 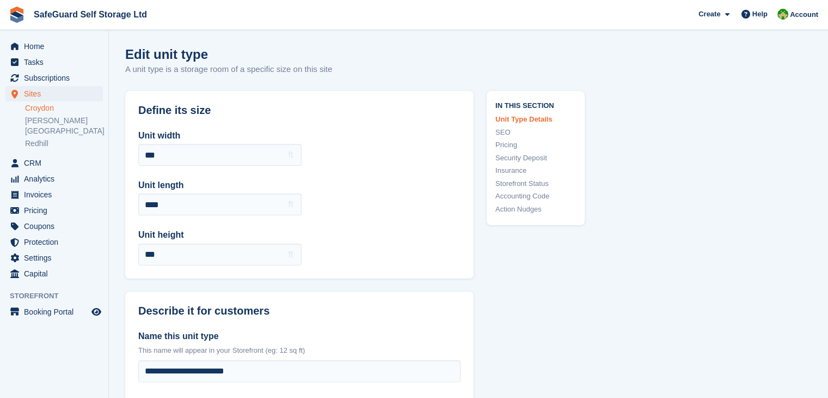 What do you see at coordinates (536, 119) in the screenshot?
I see `a: Unit Type Details` at bounding box center [536, 119].